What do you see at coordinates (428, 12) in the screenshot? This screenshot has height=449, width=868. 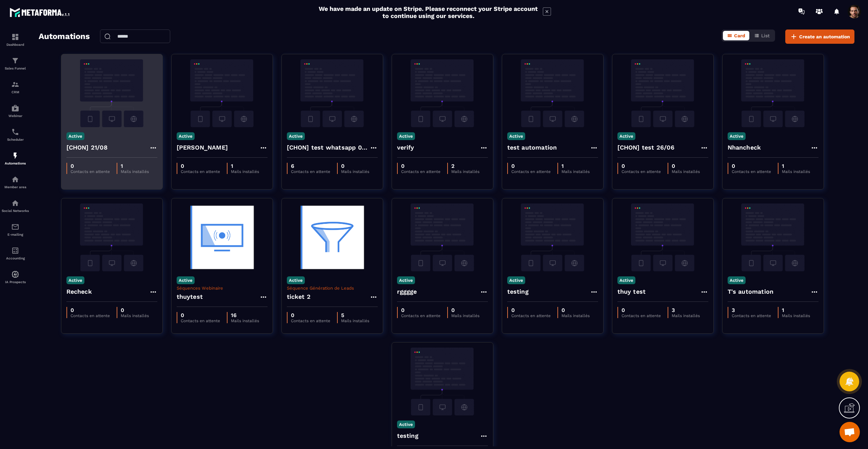 I see `h2: We have made an update on Stripe. Please reconnect your Stripe account to continue using our serv...` at bounding box center [428, 12].